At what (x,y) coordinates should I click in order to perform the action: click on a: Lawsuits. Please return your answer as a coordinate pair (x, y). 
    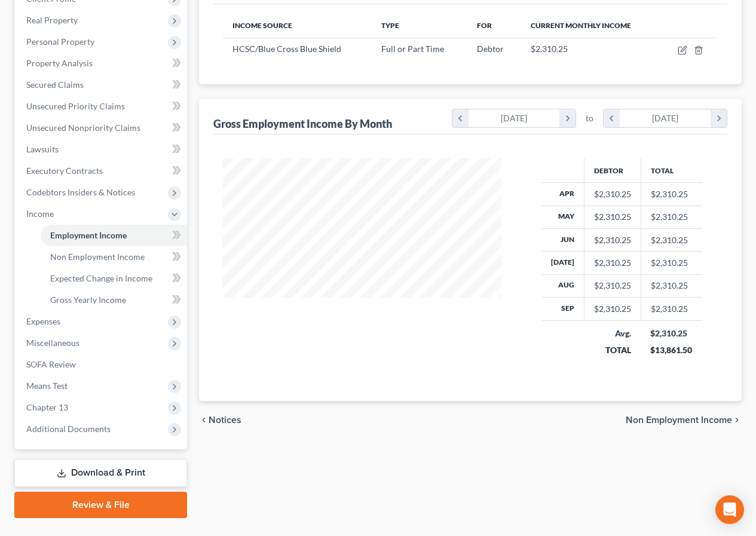
    Looking at the image, I should click on (102, 149).